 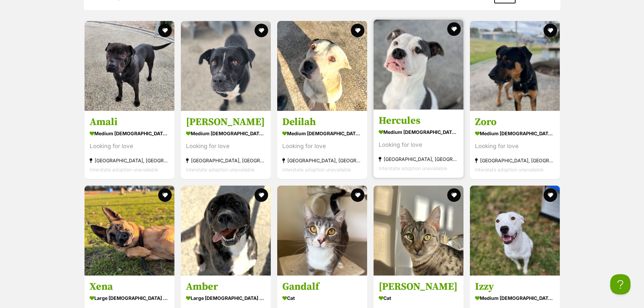 I want to click on img: Zoro, so click(x=515, y=66).